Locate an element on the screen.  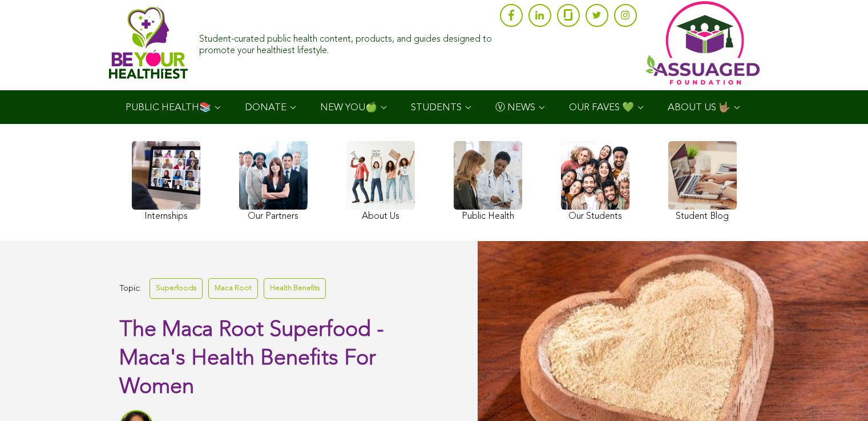
a: Maca Root is located at coordinates (232, 287).